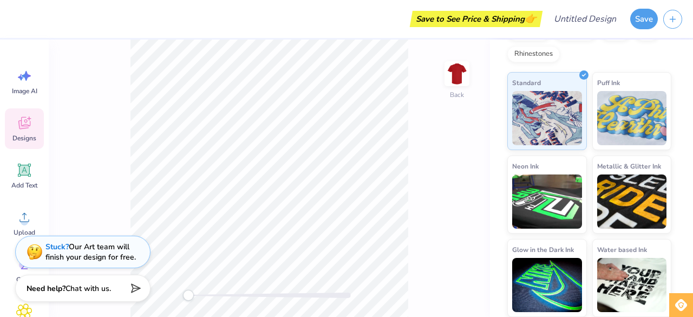  What do you see at coordinates (24, 138) in the screenshot?
I see `span: Designs` at bounding box center [24, 138].